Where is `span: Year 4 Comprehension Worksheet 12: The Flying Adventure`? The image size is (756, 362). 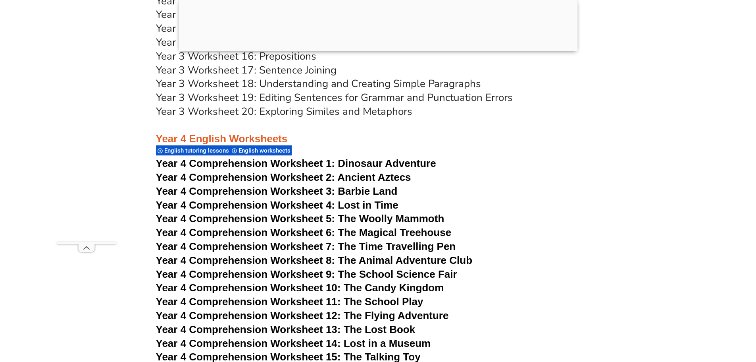 span: Year 4 Comprehension Worksheet 12: The Flying Adventure is located at coordinates (303, 315).